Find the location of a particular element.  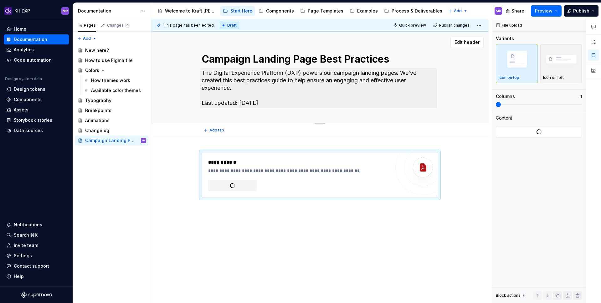

svg: Supernova Logo is located at coordinates (36, 295).